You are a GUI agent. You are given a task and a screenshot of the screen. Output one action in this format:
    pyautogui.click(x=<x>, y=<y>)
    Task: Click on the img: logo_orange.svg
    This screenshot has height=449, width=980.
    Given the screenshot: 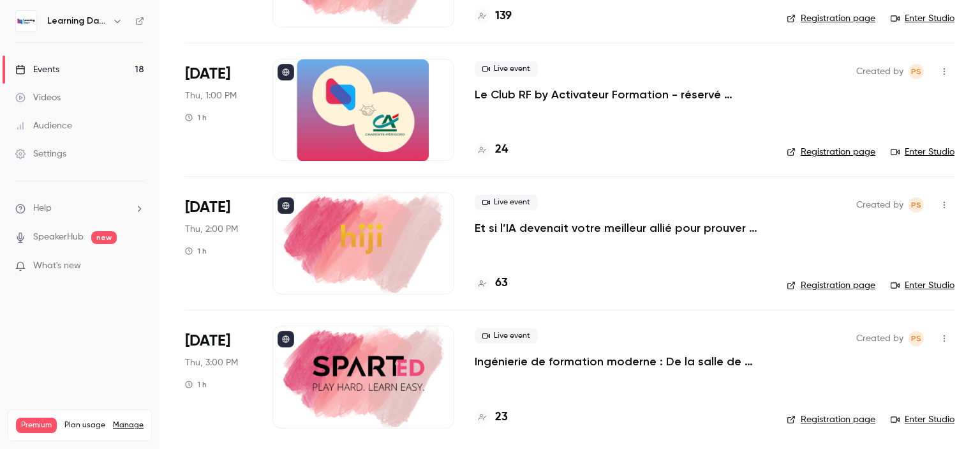 What is the action you would take?
    pyautogui.click(x=25, y=25)
    